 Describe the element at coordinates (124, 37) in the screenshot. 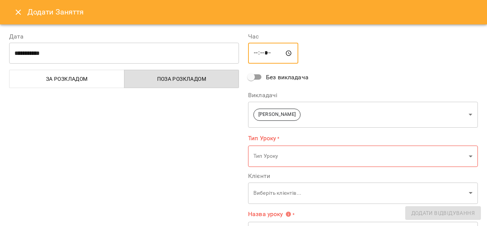

I see `label: Дата` at that location.